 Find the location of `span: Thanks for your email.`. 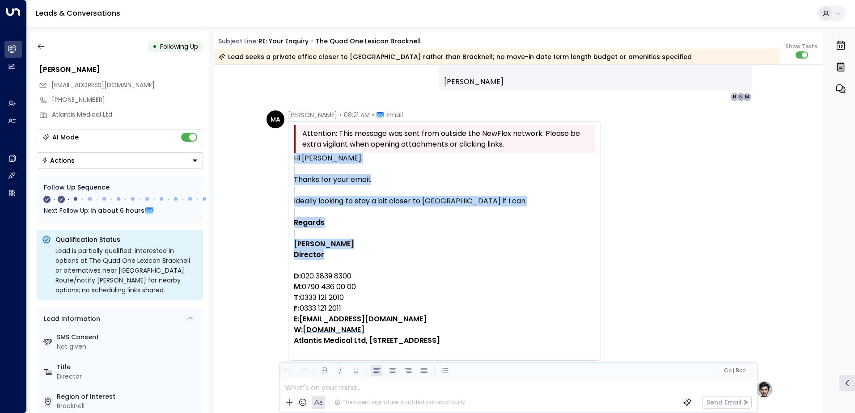

span: Thanks for your email. is located at coordinates (332, 180).